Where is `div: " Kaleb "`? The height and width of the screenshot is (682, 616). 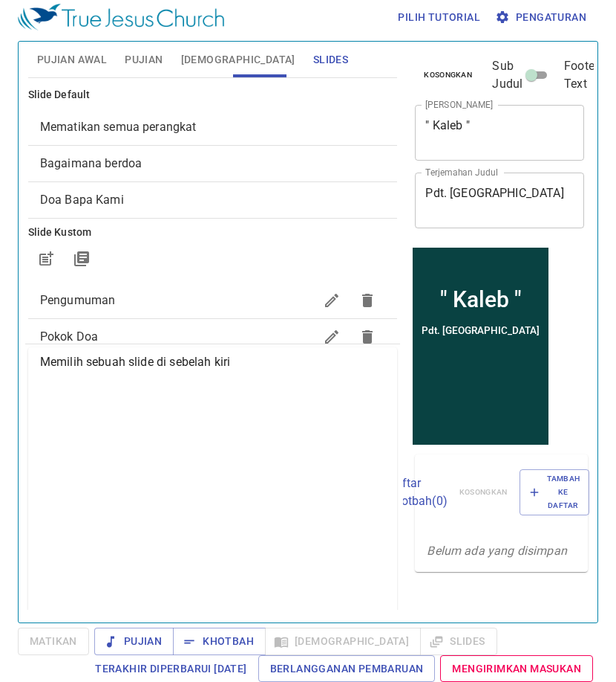
div: " Kaleb " is located at coordinates (72, 55).